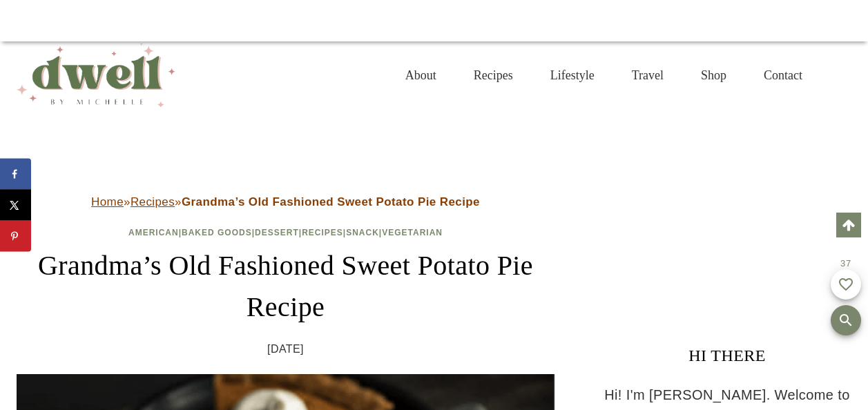 Image resolution: width=868 pixels, height=410 pixels. Describe the element at coordinates (362, 232) in the screenshot. I see `a: Snack` at that location.